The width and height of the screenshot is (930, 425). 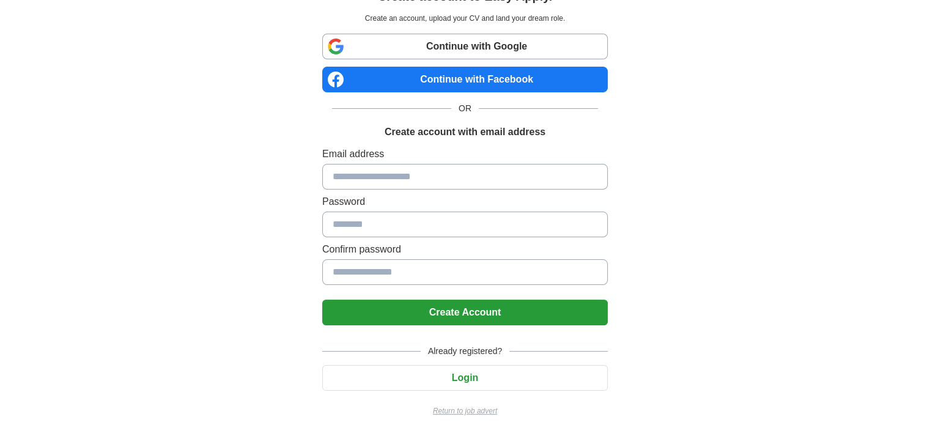 What do you see at coordinates (465, 411) in the screenshot?
I see `p: Return to job advert` at bounding box center [465, 411].